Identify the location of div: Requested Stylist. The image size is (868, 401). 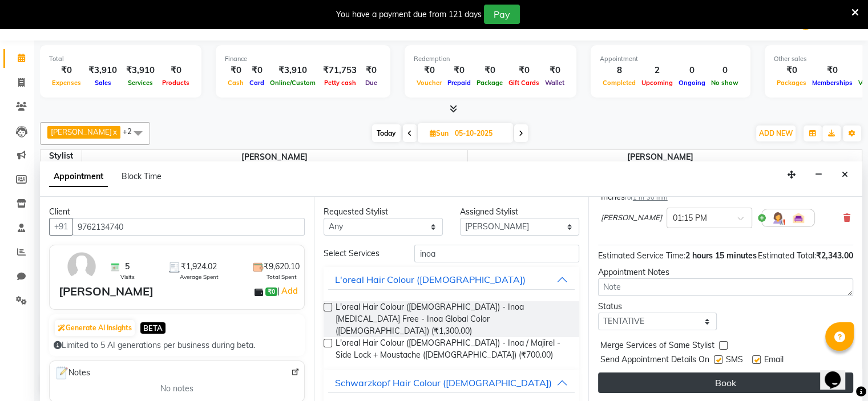
(383, 212).